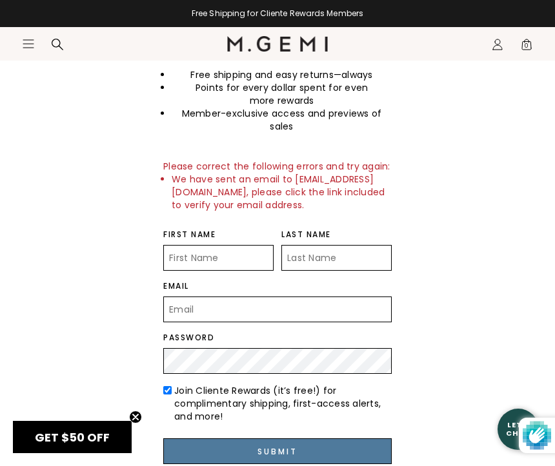 The image size is (555, 466). What do you see at coordinates (281, 94) in the screenshot?
I see `li: Points for every dollar spent for even more rewards` at bounding box center [281, 94].